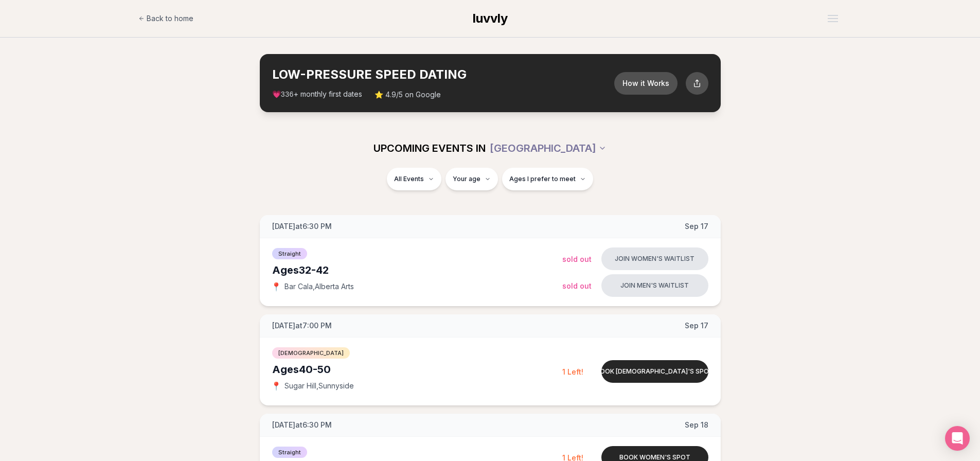 The width and height of the screenshot is (980, 461). Describe the element at coordinates (408, 94) in the screenshot. I see `span: ⭐ 4.9/5 on Google` at that location.